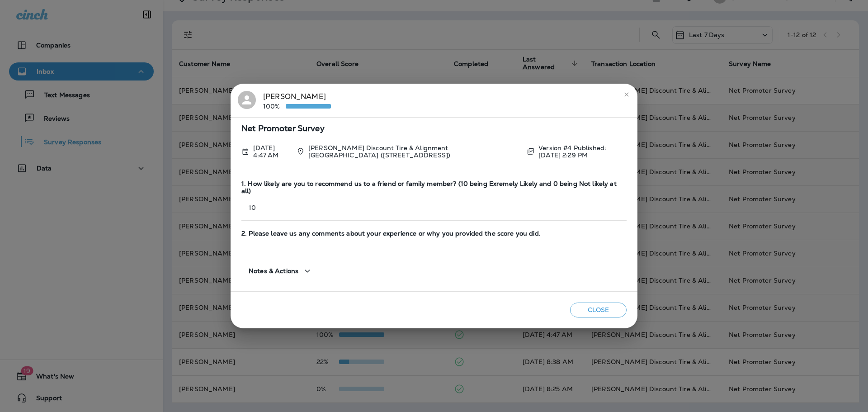 This screenshot has height=412, width=868. I want to click on button: Close, so click(598, 310).